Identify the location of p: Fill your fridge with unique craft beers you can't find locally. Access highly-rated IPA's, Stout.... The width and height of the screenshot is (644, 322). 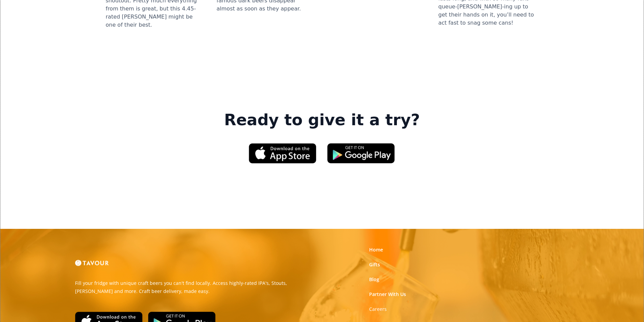
(196, 287).